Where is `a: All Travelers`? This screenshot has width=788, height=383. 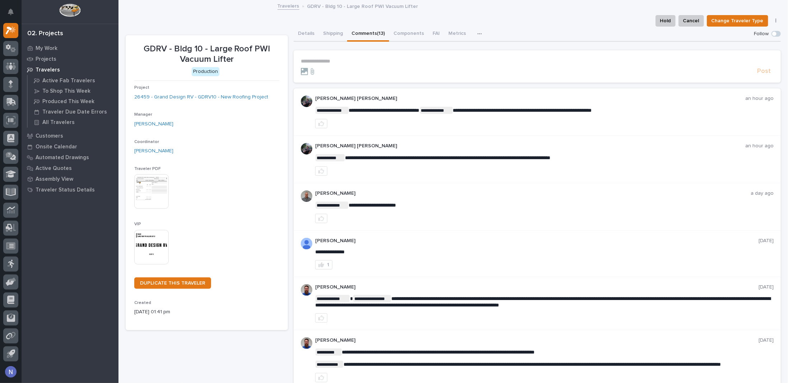
a: All Travelers is located at coordinates (73, 122).